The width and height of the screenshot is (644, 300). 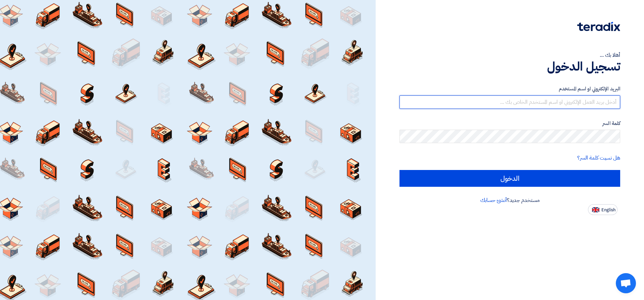 What do you see at coordinates (609, 210) in the screenshot?
I see `span: English` at bounding box center [609, 210].